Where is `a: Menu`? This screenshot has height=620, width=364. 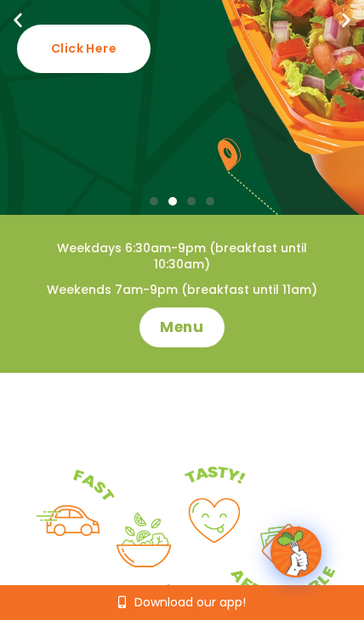 a: Menu is located at coordinates (181, 328).